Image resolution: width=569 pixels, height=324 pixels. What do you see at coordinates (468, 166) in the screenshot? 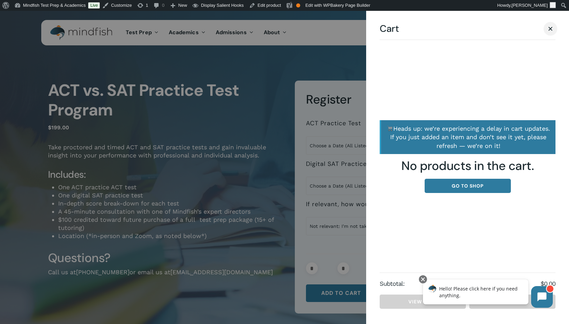
I see `span: No products in the cart.` at bounding box center [468, 166].